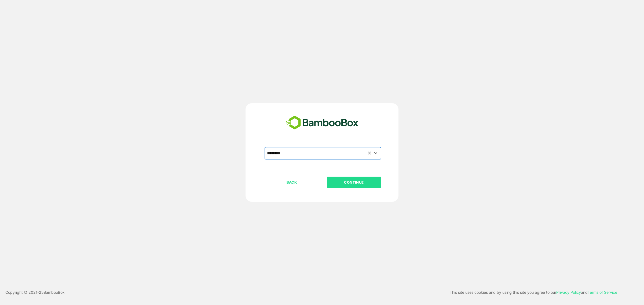 The height and width of the screenshot is (305, 644). Describe the element at coordinates (35, 293) in the screenshot. I see `p: Copyright © 2021- 25 BambooBox` at that location.